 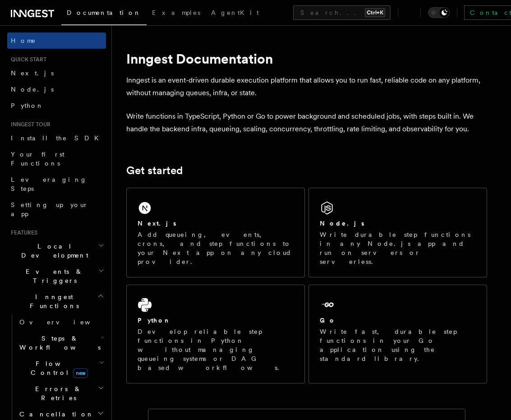 I want to click on p: Write functions in TypeScript, Python or Go to power background and scheduled jobs, with steps bu..., so click(x=307, y=123).